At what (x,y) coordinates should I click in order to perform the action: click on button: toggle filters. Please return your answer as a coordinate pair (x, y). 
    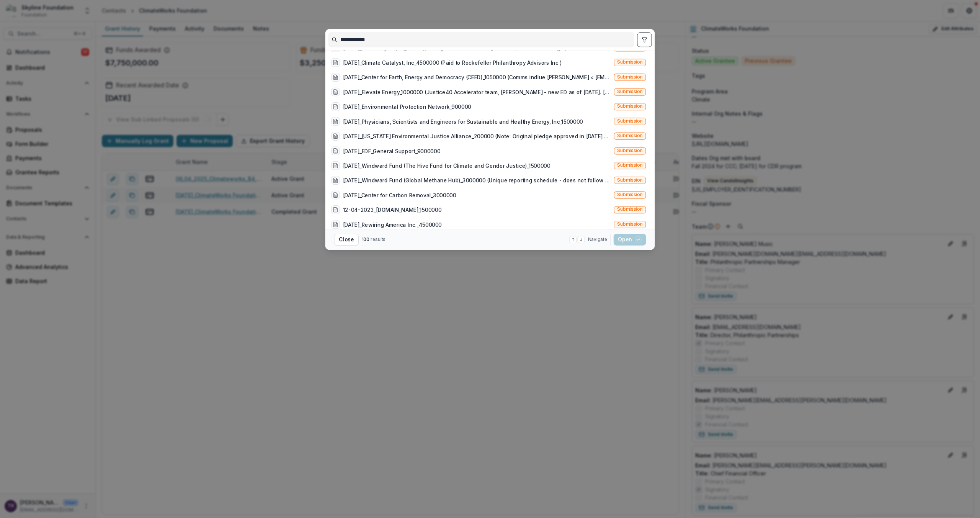
    Looking at the image, I should click on (644, 40).